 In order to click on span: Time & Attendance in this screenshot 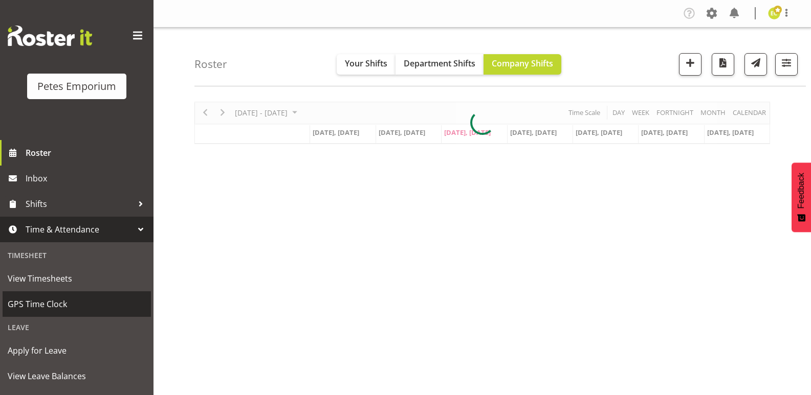, I will do `click(79, 230)`.